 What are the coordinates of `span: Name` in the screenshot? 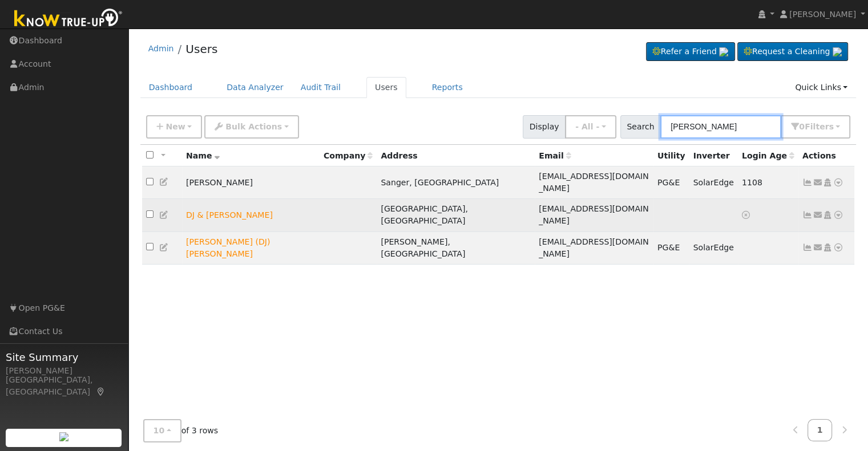 It's located at (202, 156).